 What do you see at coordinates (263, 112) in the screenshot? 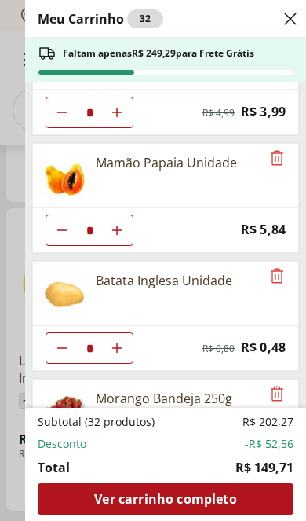
I see `span: R$ 3,99` at bounding box center [263, 112].